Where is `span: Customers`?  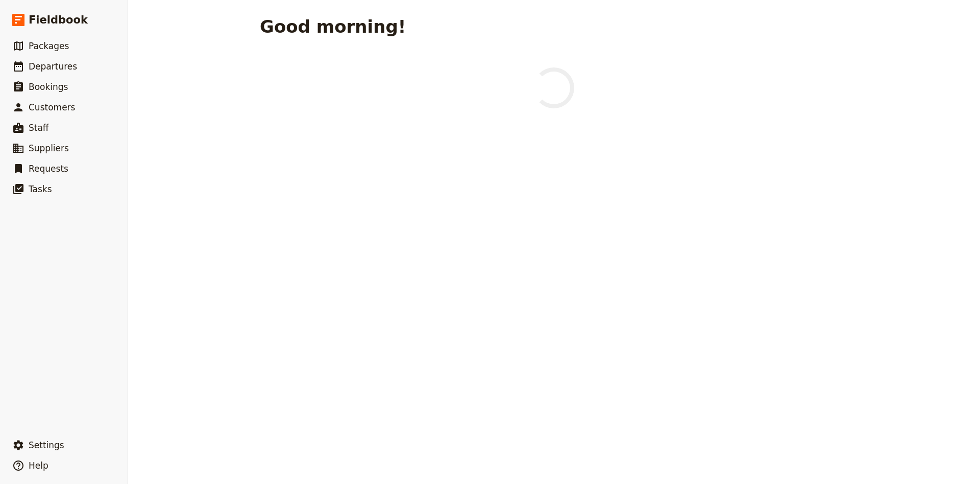 span: Customers is located at coordinates (52, 107).